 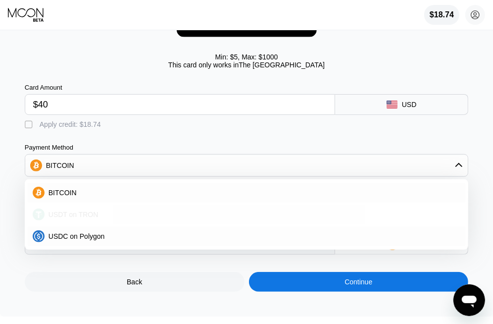 I want to click on div: $18.74, so click(x=442, y=15).